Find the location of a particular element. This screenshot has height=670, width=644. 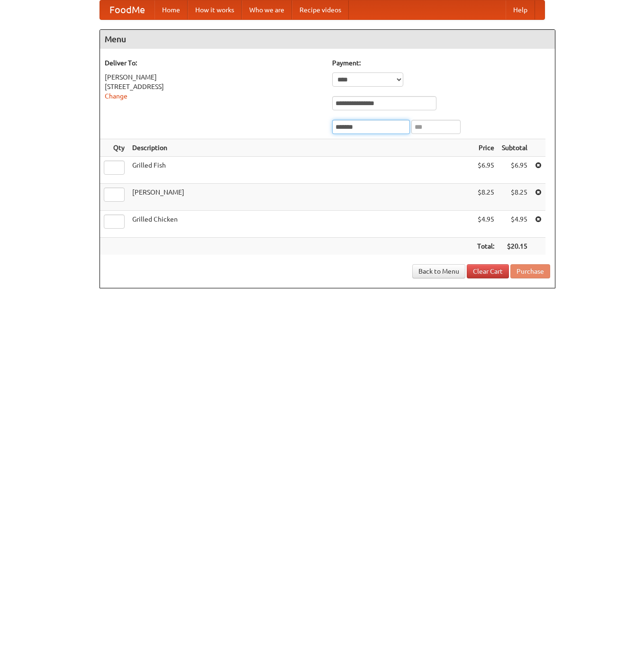

a: Clear Cart is located at coordinates (488, 272).